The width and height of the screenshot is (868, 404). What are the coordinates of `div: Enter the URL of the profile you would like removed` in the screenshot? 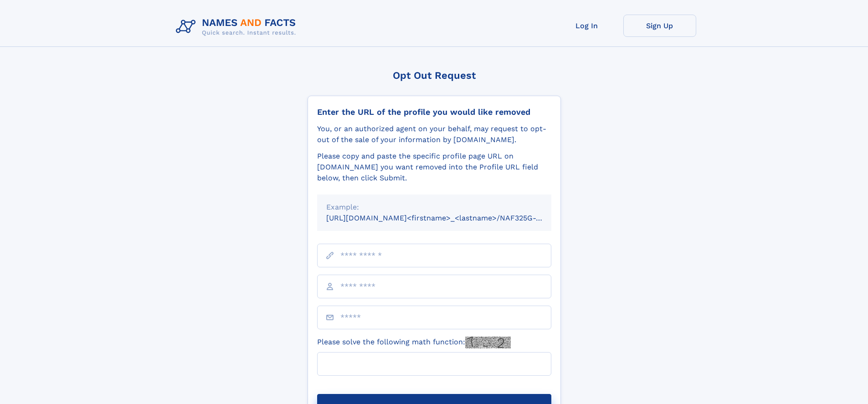 It's located at (434, 112).